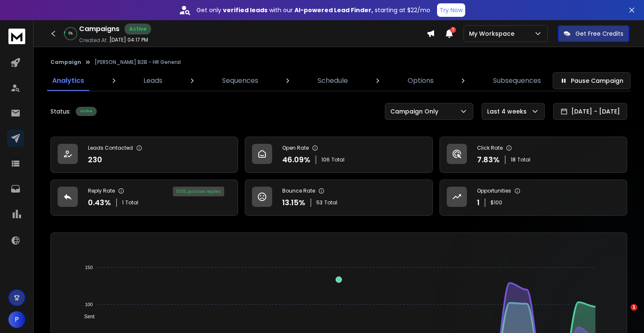 Image resolution: width=644 pixels, height=333 pixels. Describe the element at coordinates (488, 160) in the screenshot. I see `p: 7.83 %` at that location.